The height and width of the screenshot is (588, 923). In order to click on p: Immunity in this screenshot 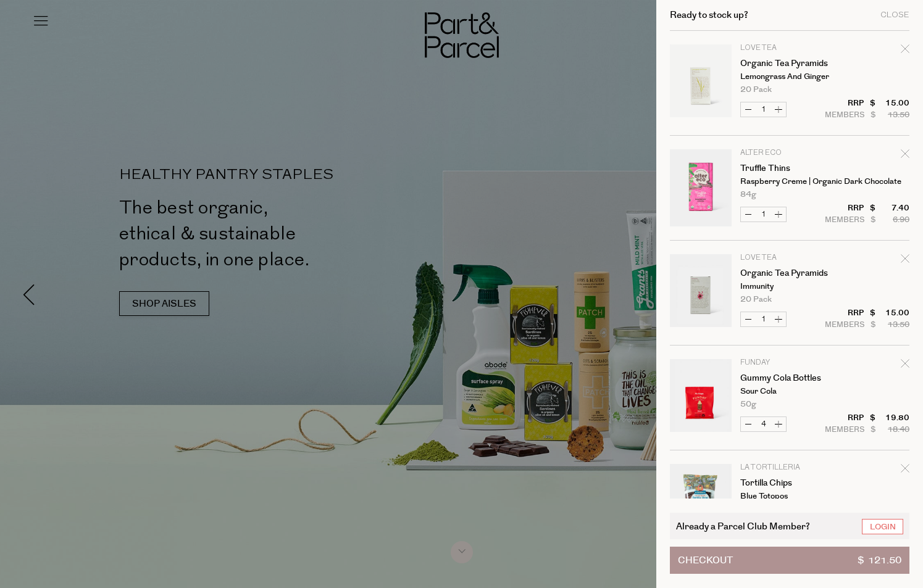, I will do `click(787, 286)`.